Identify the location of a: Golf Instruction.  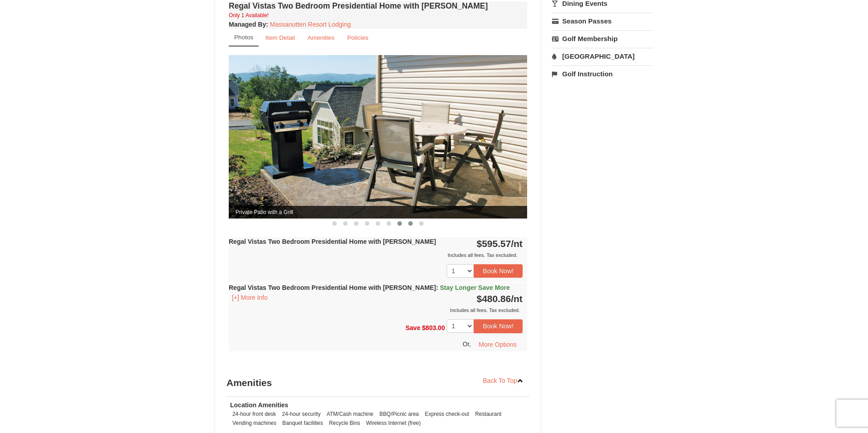
(602, 73).